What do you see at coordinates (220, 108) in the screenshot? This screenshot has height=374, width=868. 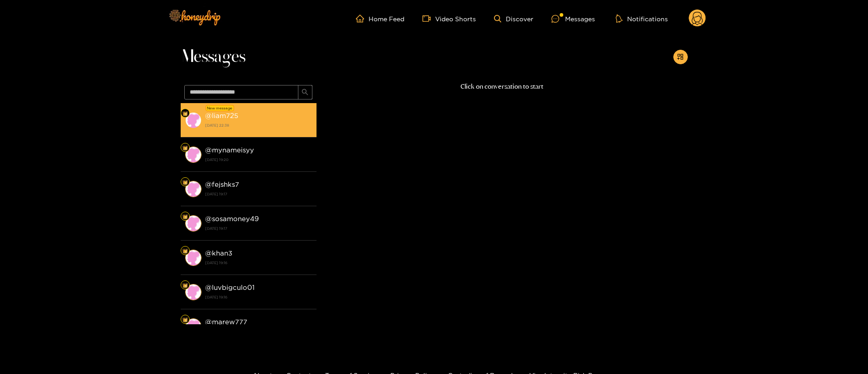 I see `div: New message` at bounding box center [220, 108].